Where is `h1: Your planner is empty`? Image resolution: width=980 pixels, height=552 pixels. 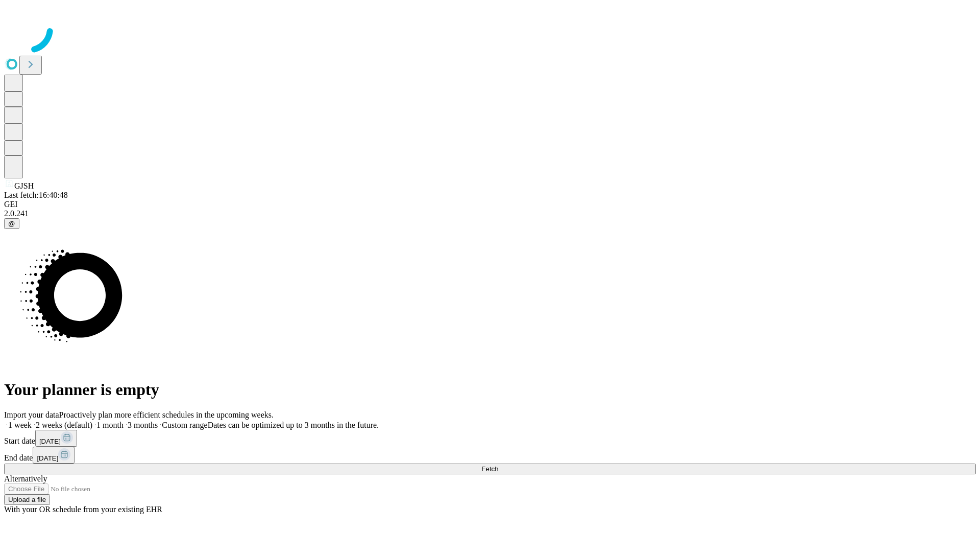 h1: Your planner is empty is located at coordinates (490, 389).